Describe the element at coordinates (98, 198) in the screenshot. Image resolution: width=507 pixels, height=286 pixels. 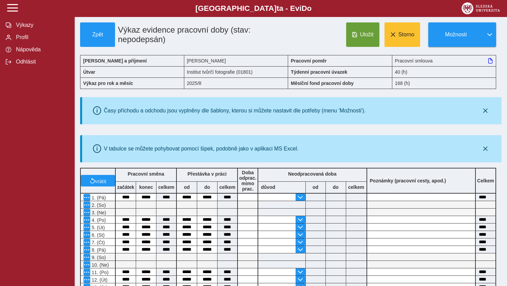
I see `span: 1. (Pá)` at that location.